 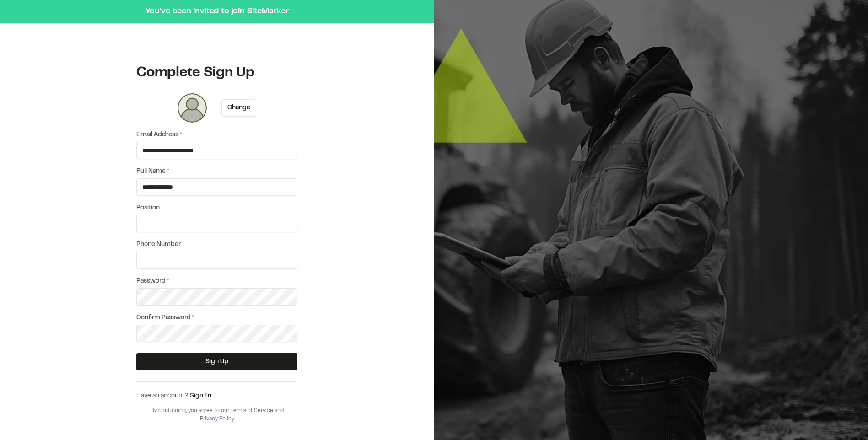 What do you see at coordinates (192, 108) in the screenshot?
I see `img: Profile Photo` at bounding box center [192, 108].